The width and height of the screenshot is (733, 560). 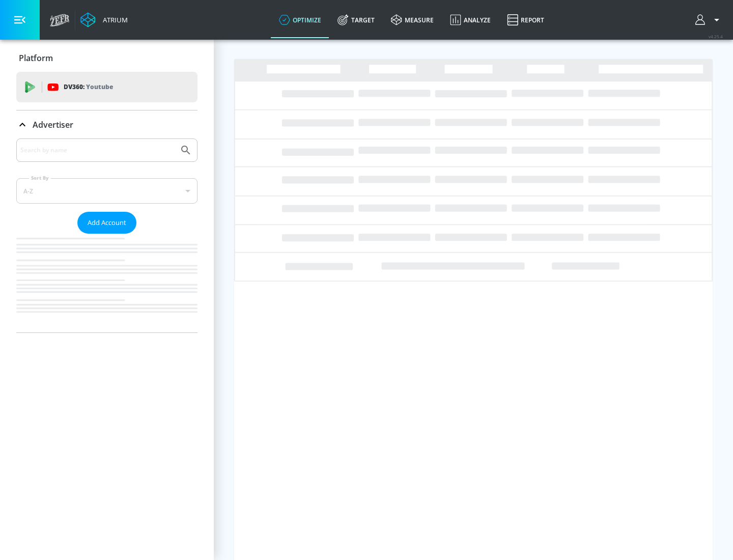 I want to click on a: Atrium, so click(x=104, y=20).